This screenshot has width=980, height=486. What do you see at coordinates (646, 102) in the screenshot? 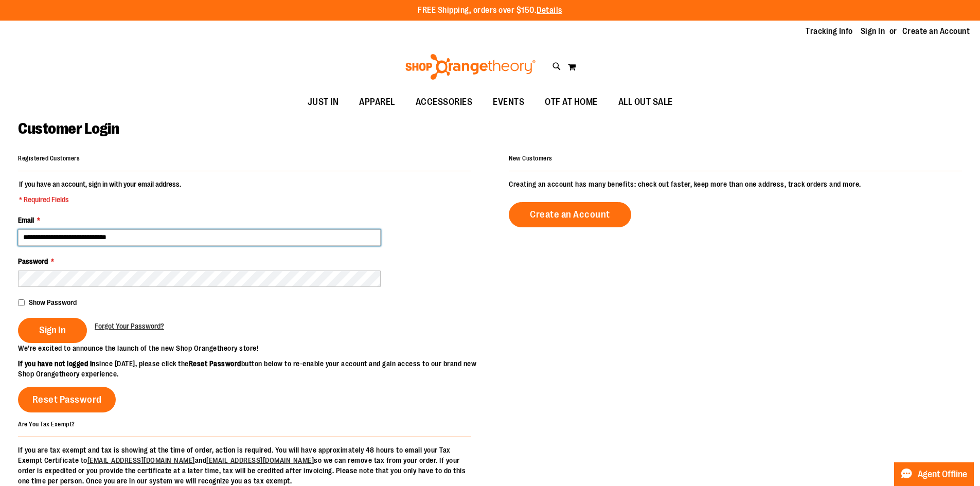
I see `span: ALL OUT SALE` at bounding box center [646, 102].